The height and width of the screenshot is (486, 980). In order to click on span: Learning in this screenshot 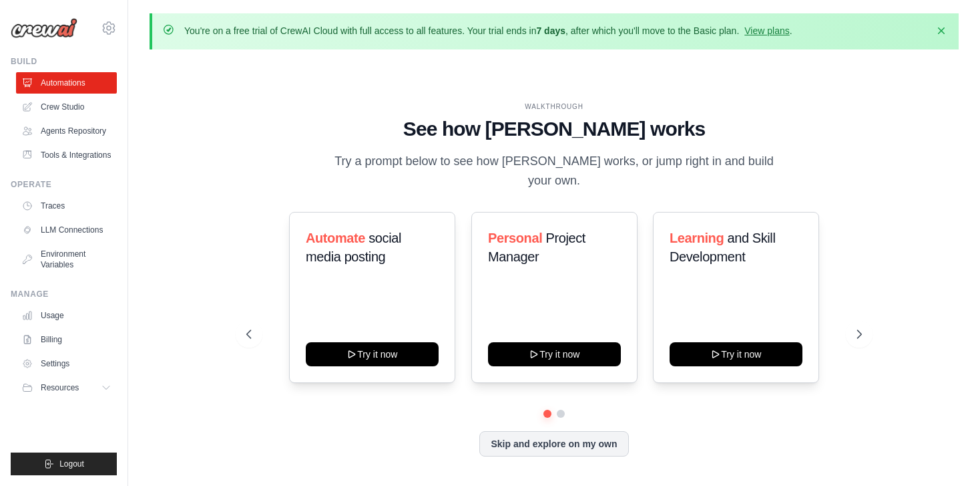, I will do `click(696, 238)`.